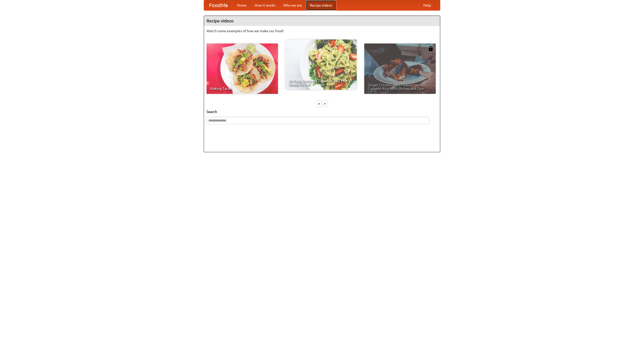  What do you see at coordinates (242, 5) in the screenshot?
I see `a: Home` at bounding box center [242, 5].